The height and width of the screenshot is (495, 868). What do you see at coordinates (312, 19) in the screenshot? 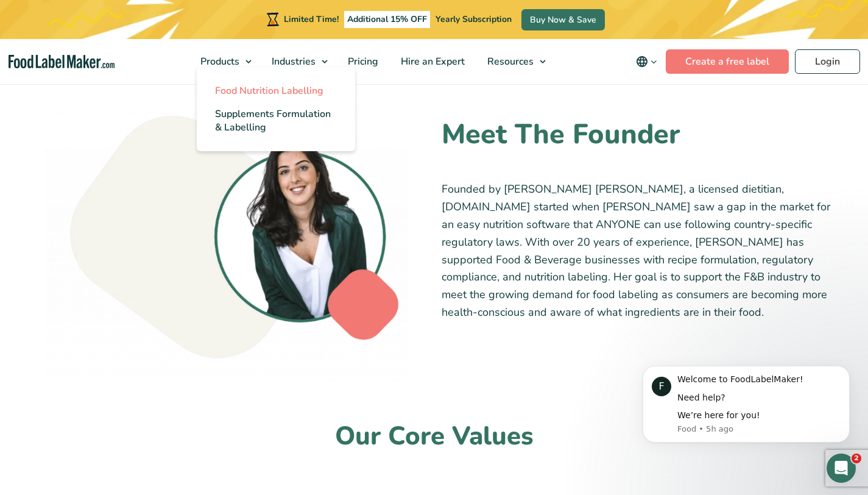
I see `span: Limited Time!` at bounding box center [312, 19].